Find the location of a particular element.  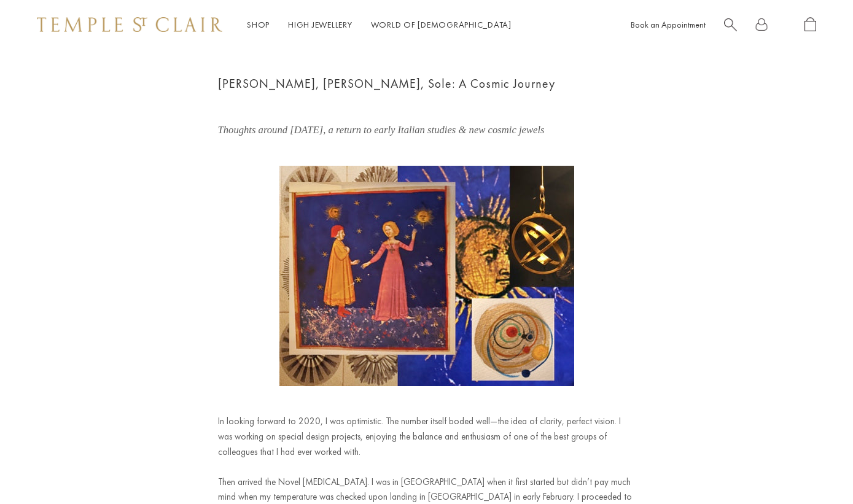

a: High JewelleryHigh Jewellery is located at coordinates (320, 24).